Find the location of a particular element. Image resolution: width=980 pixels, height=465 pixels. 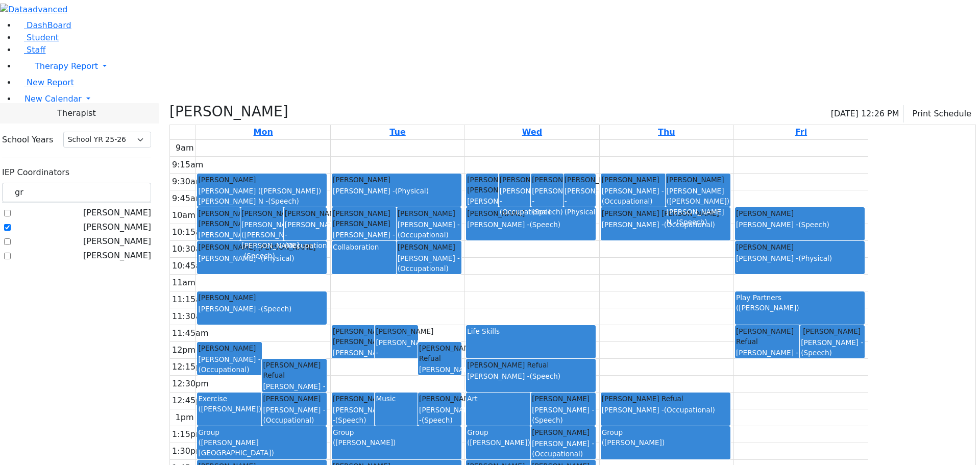

div: 12pm is located at coordinates (184, 350).